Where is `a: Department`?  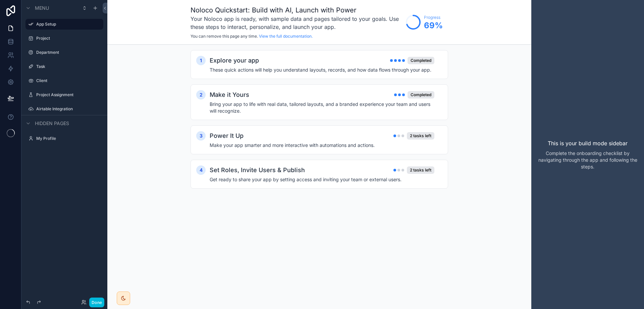 a: Department is located at coordinates (68, 53).